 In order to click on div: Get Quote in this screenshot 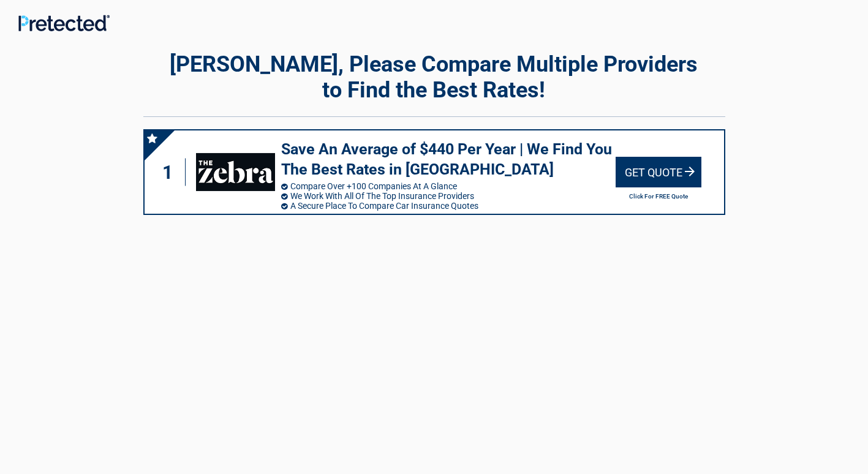, I will do `click(659, 172)`.